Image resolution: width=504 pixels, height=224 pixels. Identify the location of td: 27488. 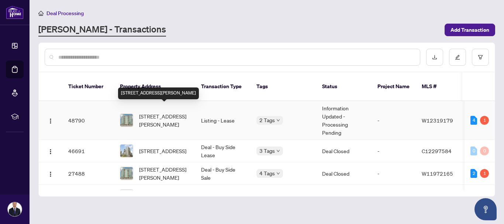
(88, 173).